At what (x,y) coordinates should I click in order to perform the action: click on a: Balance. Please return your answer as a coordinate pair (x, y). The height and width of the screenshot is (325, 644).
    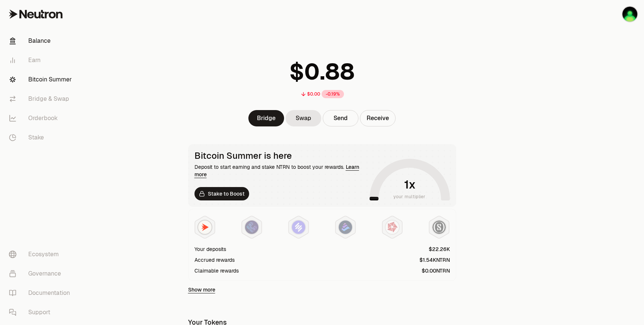
    Looking at the image, I should click on (42, 41).